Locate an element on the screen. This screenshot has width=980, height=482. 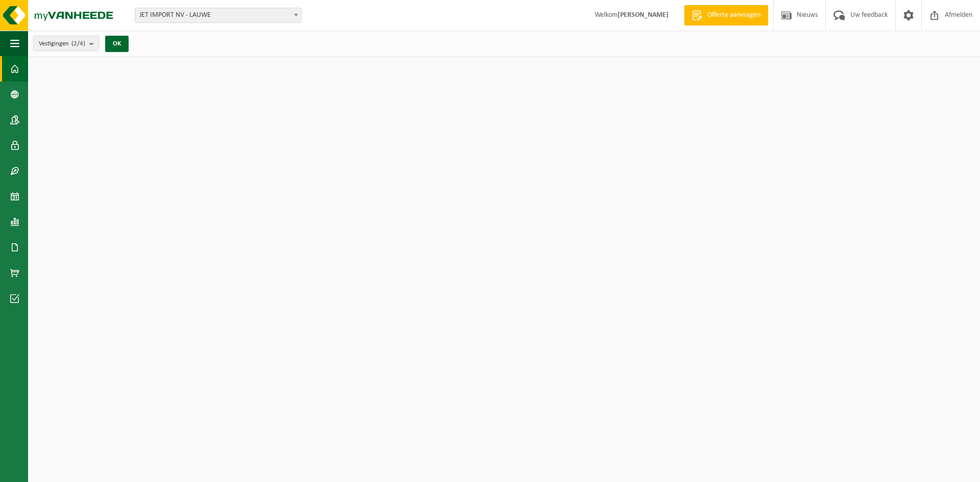
a: Offerte aanvragen is located at coordinates (726, 15).